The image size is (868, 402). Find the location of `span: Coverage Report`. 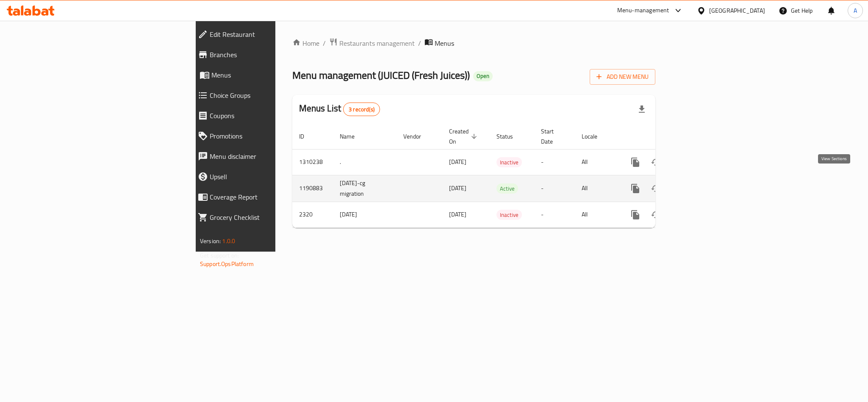

span: Coverage Report is located at coordinates (272, 197).